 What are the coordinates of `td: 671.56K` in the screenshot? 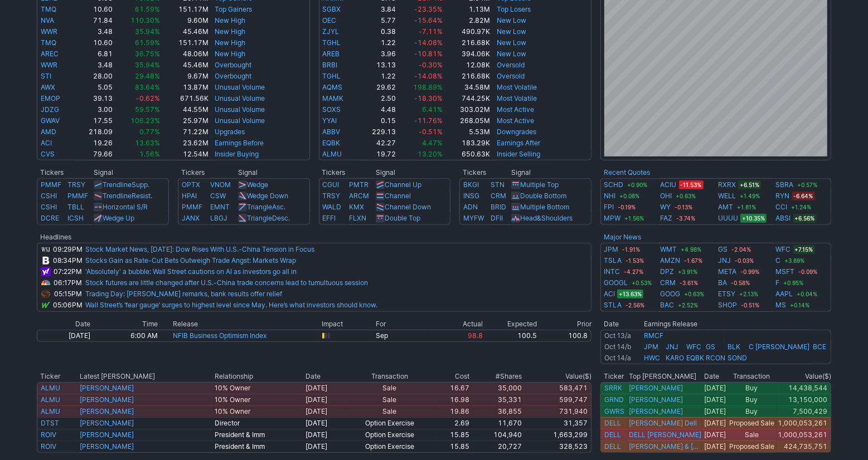 It's located at (185, 99).